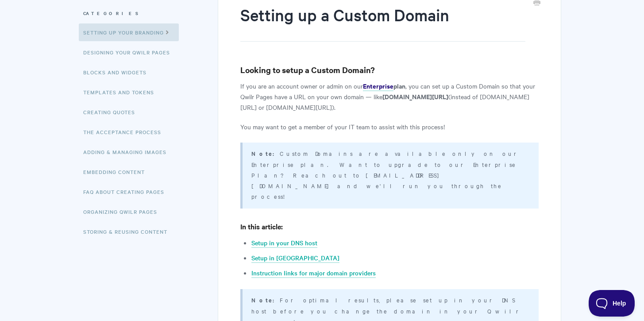 The width and height of the screenshot is (644, 321). What do you see at coordinates (138, 13) in the screenshot?
I see `h3: Categories` at bounding box center [138, 13].